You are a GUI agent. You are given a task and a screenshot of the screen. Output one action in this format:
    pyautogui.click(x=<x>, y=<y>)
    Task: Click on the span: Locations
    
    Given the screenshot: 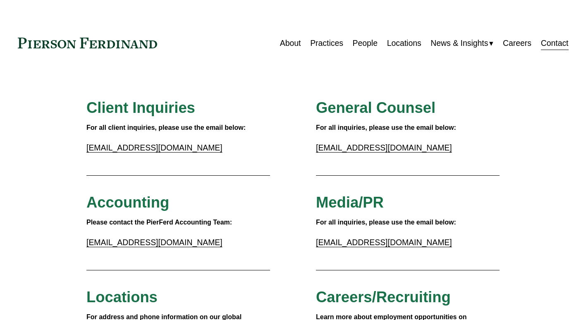 What is the action you would take?
    pyautogui.click(x=122, y=297)
    